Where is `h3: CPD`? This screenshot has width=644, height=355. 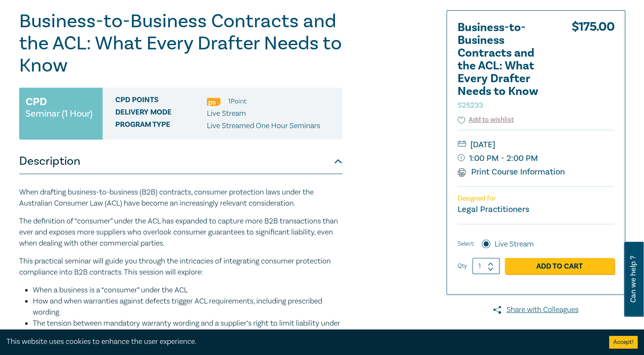
h3: CPD is located at coordinates (36, 102).